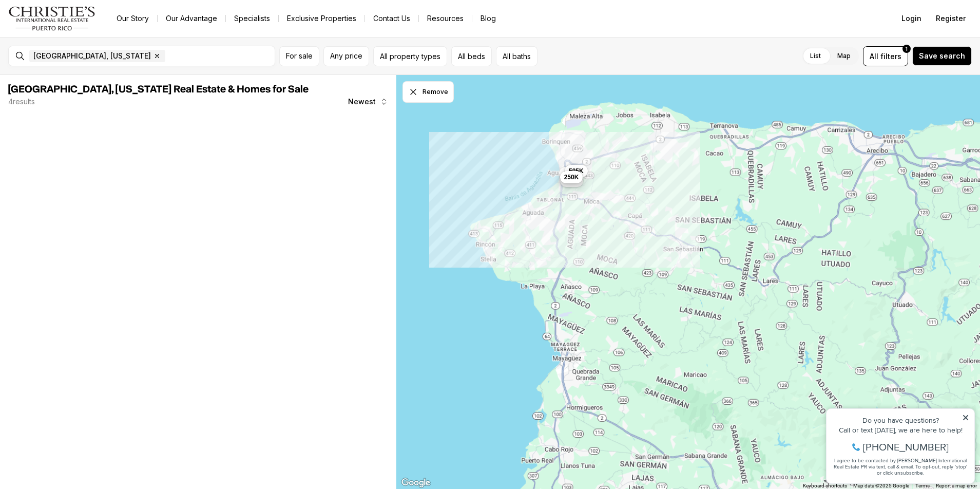 This screenshot has height=489, width=980. What do you see at coordinates (392, 19) in the screenshot?
I see `button: Contact Us` at bounding box center [392, 19].